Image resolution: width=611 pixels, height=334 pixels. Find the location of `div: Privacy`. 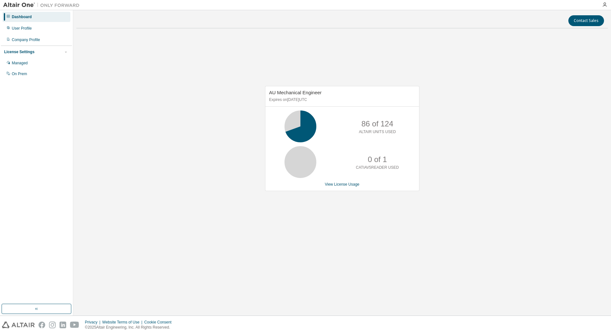

div: Privacy is located at coordinates (94, 322).